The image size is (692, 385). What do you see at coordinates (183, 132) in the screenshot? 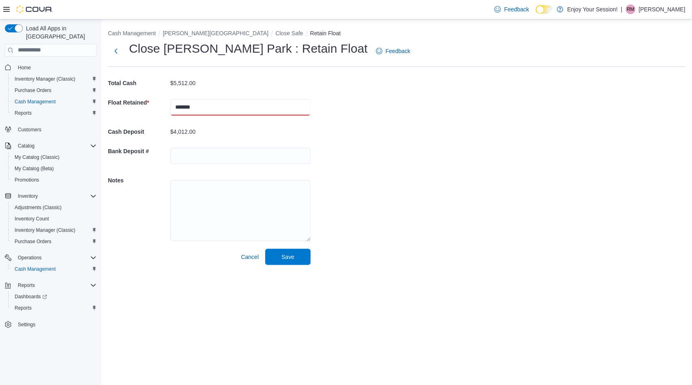
I see `p: $4,012.00` at bounding box center [183, 132].